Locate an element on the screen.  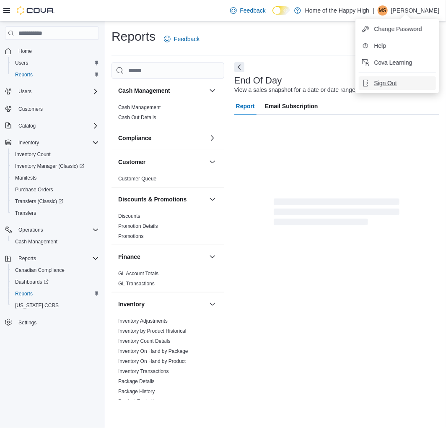
h3: Compliance is located at coordinates (135, 138).